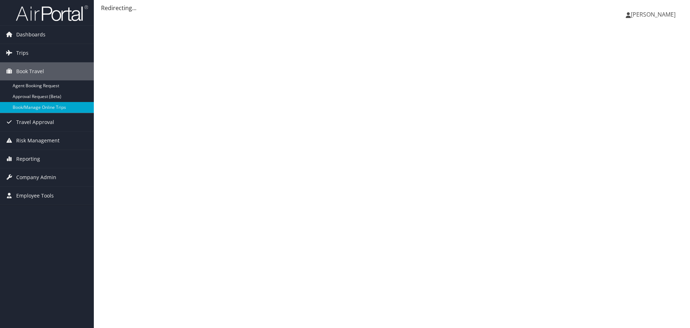  Describe the element at coordinates (30, 71) in the screenshot. I see `span: Book Travel` at that location.